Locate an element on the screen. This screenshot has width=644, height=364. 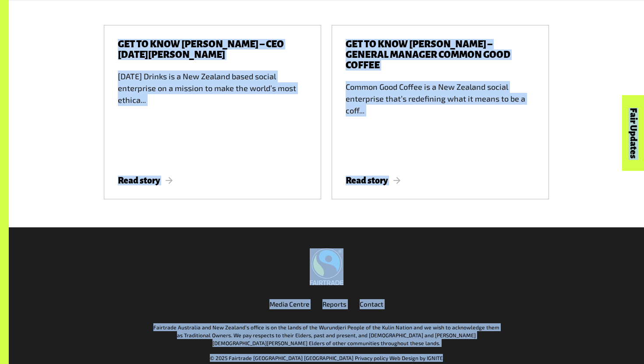
img: Fairtrade Australia New Zealand logo is located at coordinates (326, 266).